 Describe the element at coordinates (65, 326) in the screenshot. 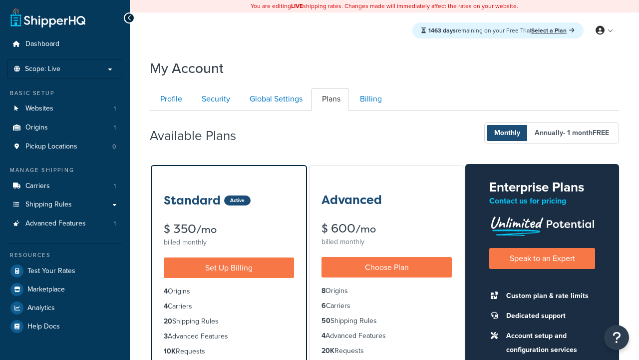

I see `li: Help Docs` at that location.